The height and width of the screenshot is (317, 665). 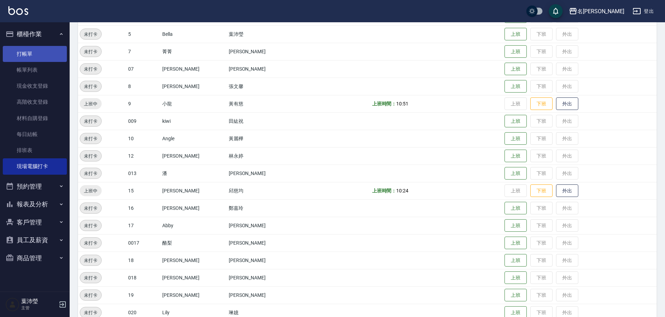 I want to click on p: 主管, so click(x=39, y=308).